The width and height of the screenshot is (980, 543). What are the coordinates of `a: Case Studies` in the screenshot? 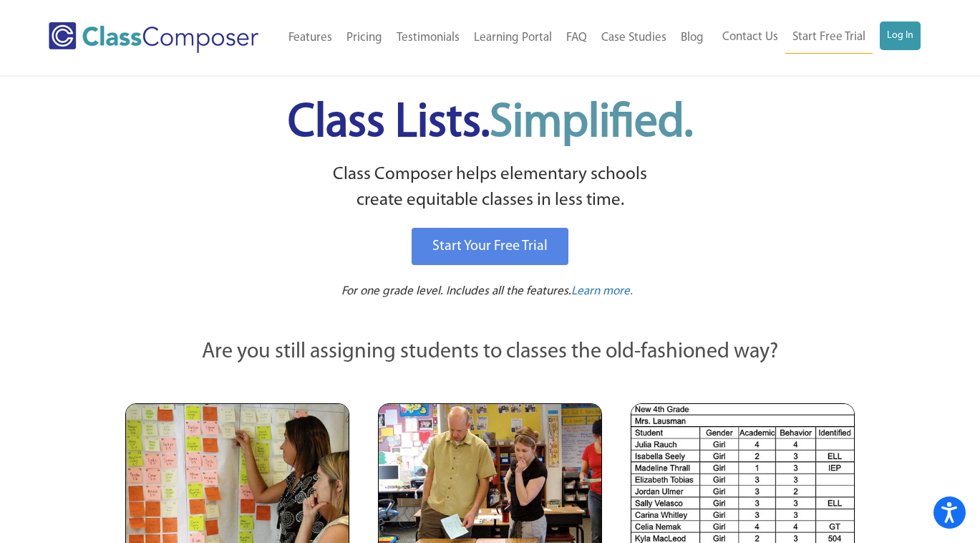 It's located at (634, 38).